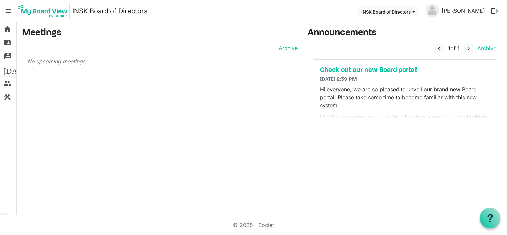 This screenshot has width=507, height=235. What do you see at coordinates (7, 42) in the screenshot?
I see `span: folder_shared` at bounding box center [7, 42].